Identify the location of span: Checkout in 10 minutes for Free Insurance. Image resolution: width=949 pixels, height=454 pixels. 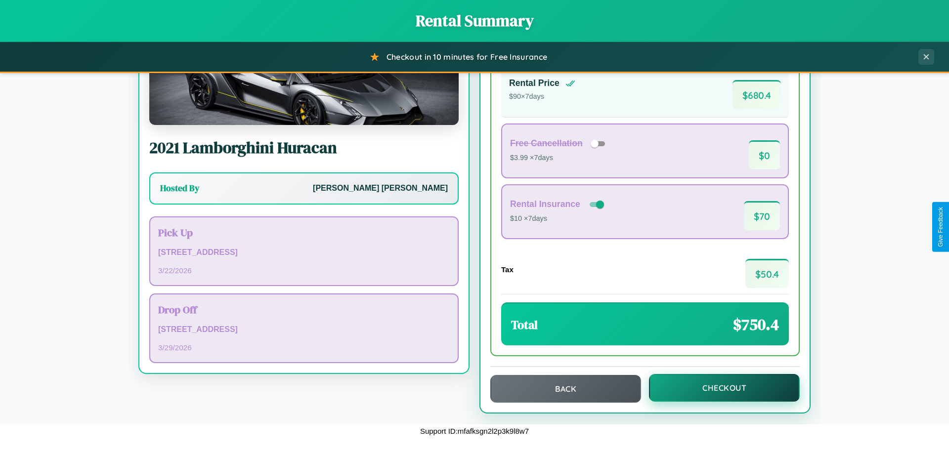
(466, 57).